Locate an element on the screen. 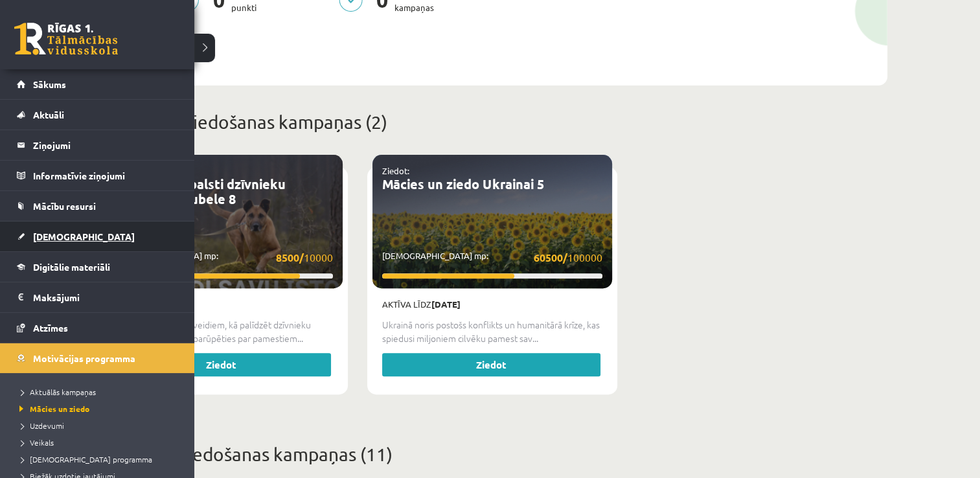 This screenshot has height=478, width=980. span: Sākums is located at coordinates (49, 84).